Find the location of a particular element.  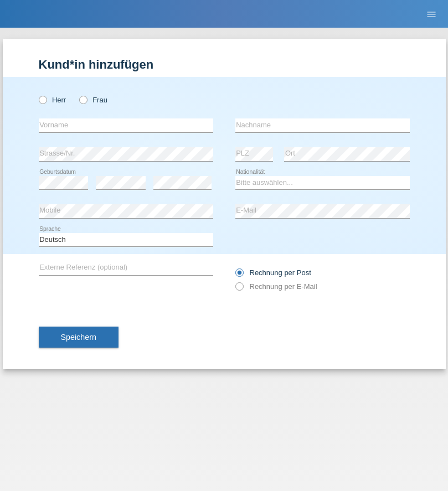

button: Speichern is located at coordinates (79, 337).